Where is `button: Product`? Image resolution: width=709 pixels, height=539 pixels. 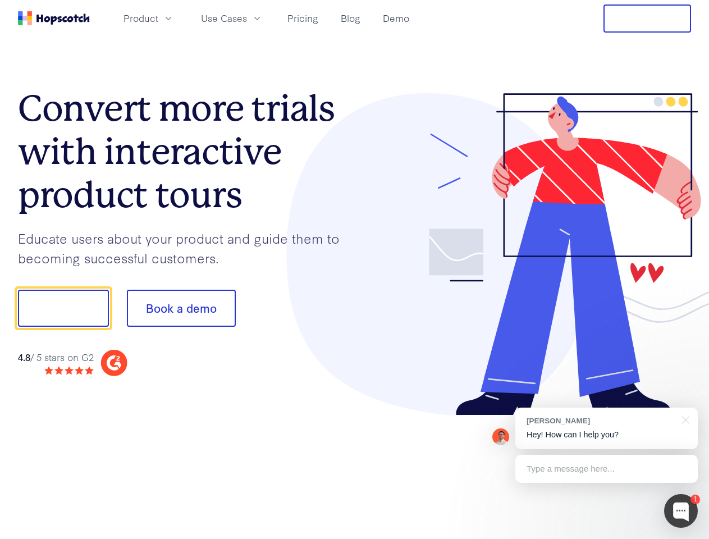 button: Product is located at coordinates (149, 18).